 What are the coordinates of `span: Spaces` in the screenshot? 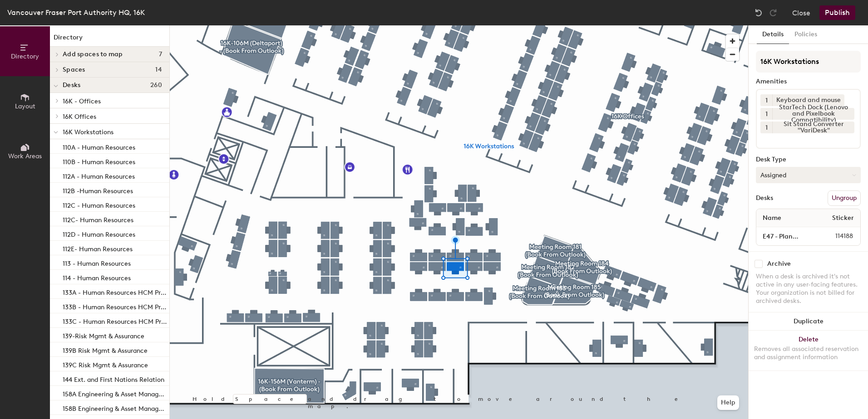 It's located at (74, 70).